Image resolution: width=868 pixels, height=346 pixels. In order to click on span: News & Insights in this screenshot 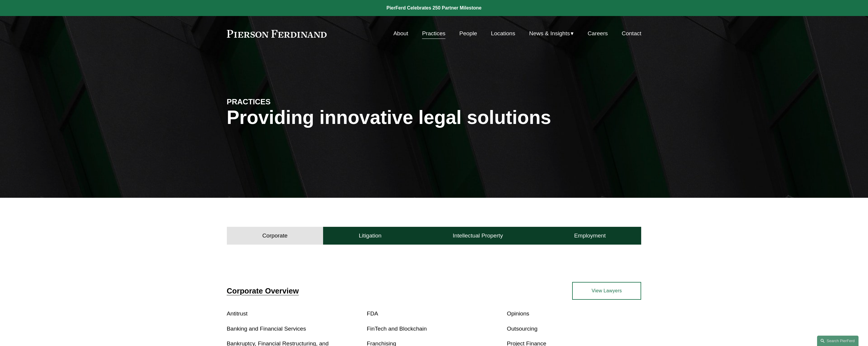, I will do `click(550, 34)`.